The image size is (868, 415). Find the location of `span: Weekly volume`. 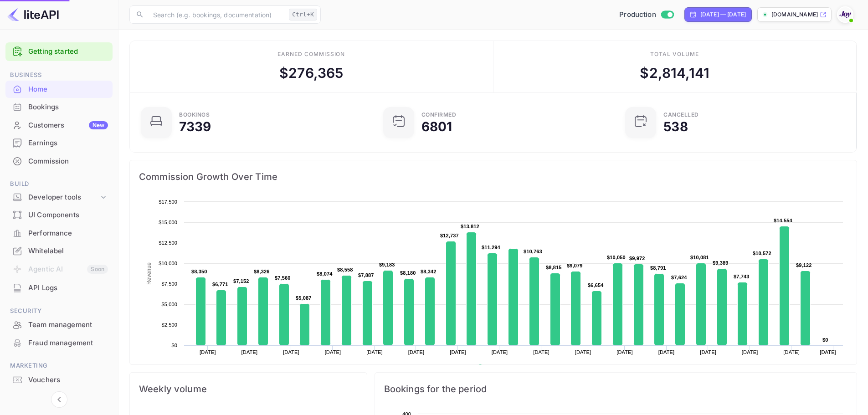

span: Weekly volume is located at coordinates (248, 389).